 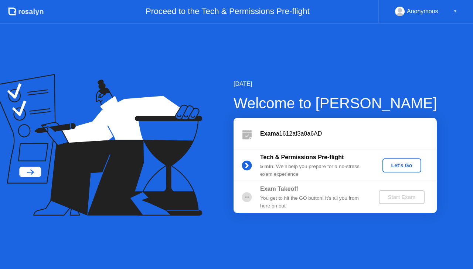 I want to click on div: a1612af3a0a6AD, so click(x=348, y=134).